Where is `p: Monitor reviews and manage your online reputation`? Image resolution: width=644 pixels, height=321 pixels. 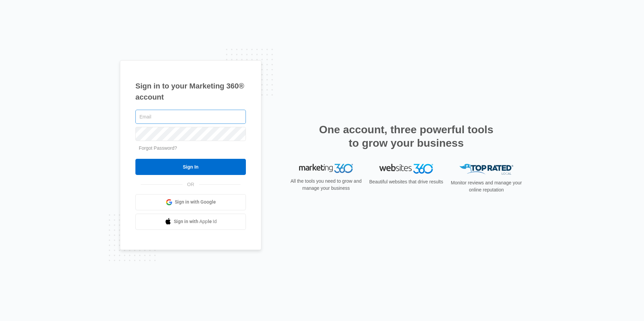
p: Monitor reviews and manage your online reputation is located at coordinates (486, 186).